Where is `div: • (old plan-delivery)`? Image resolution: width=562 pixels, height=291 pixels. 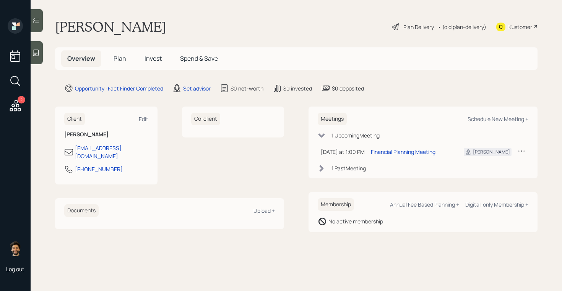 div: • (old plan-delivery) is located at coordinates (462, 27).